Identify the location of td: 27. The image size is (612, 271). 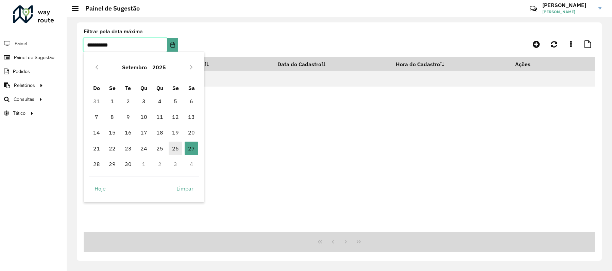
(192, 149).